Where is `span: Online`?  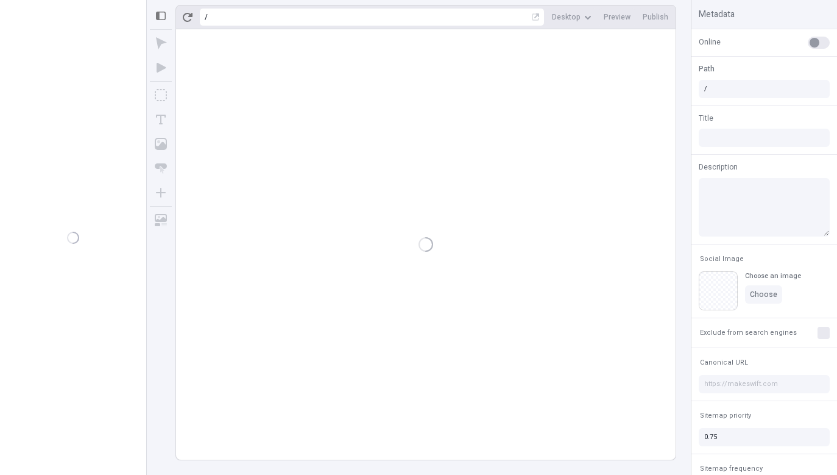
span: Online is located at coordinates (710, 42).